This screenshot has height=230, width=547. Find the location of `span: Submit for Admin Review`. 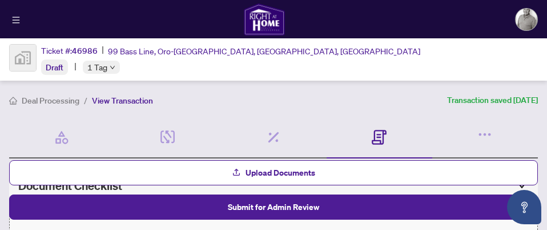

span: Submit for Admin Review is located at coordinates (274, 207).